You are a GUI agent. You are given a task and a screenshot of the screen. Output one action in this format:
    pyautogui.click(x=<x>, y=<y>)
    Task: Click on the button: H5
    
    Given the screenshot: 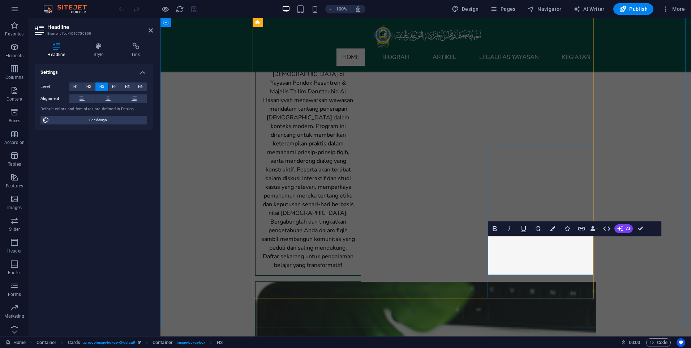 What is the action you would take?
    pyautogui.click(x=127, y=87)
    